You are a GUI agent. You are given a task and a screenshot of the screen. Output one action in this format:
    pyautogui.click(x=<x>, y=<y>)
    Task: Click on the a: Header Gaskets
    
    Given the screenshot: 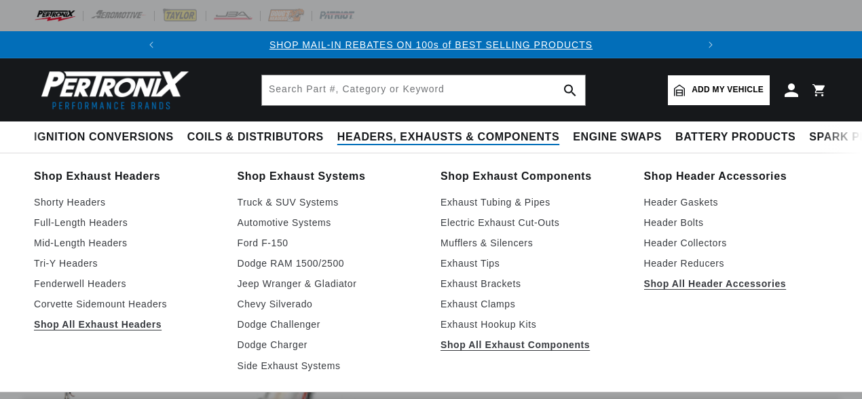 What is the action you would take?
    pyautogui.click(x=736, y=202)
    